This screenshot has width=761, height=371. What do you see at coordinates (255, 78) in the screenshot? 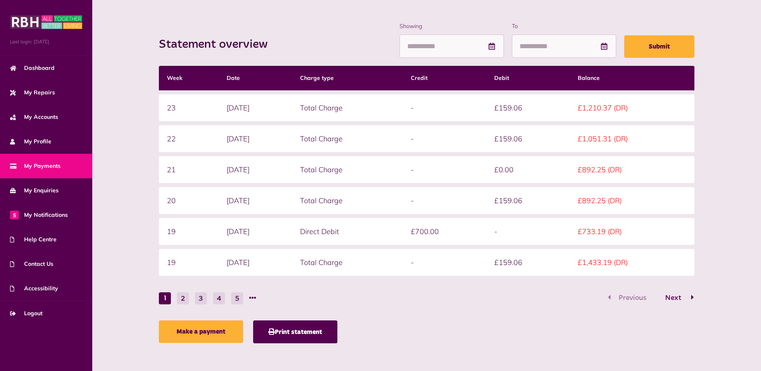
I see `th: Date` at bounding box center [255, 78].